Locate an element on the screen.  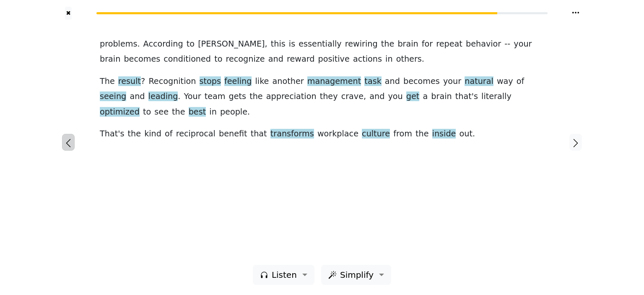
span: best is located at coordinates (197, 112).